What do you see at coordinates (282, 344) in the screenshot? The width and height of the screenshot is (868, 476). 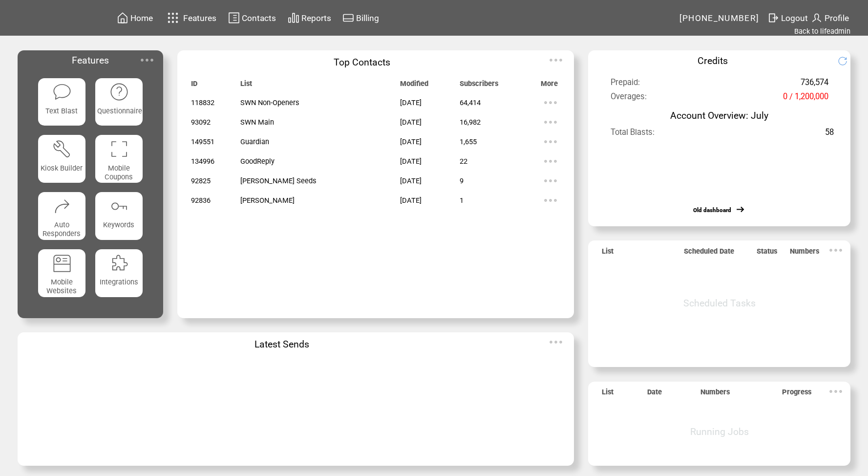 I see `span: Latest Sends` at bounding box center [282, 344].